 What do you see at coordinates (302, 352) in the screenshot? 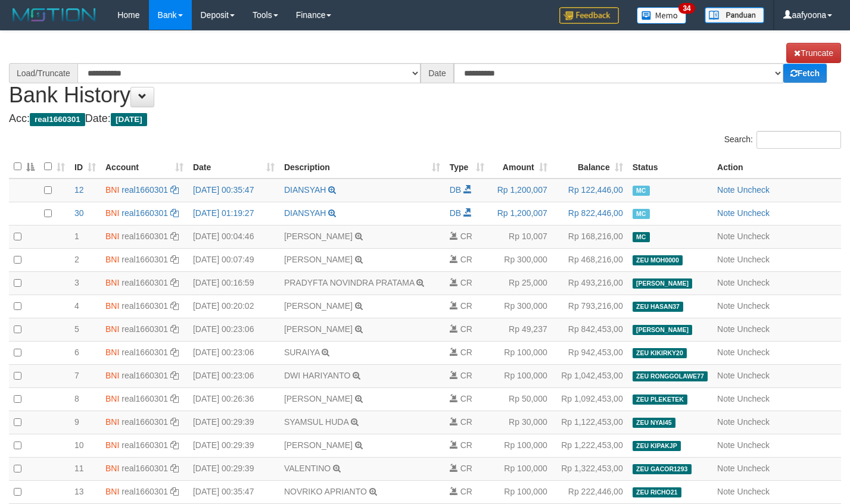
I see `a: SURAIYA` at bounding box center [302, 352].